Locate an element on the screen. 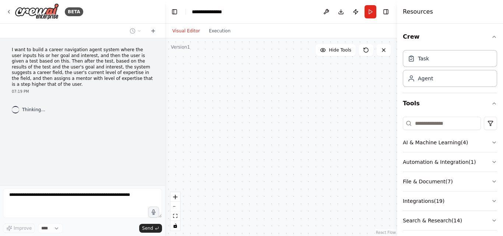  button: Automation & Integration(1) is located at coordinates (450, 162).